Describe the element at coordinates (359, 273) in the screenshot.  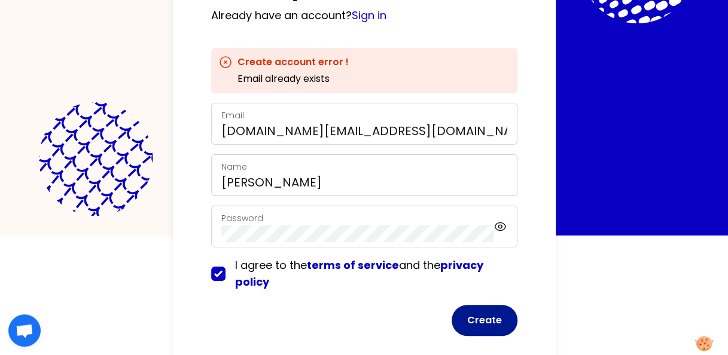
I see `span: I agree to the and the` at that location.